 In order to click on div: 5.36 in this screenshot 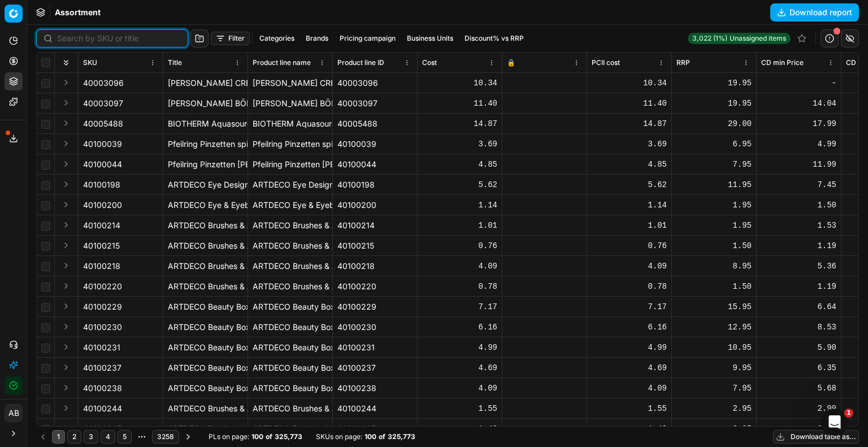, I will do `click(798, 266)`.